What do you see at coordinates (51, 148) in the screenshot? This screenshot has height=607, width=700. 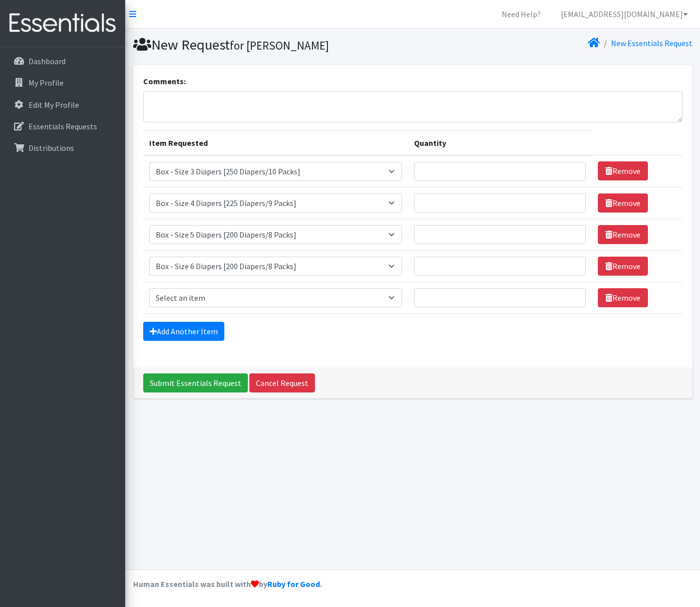 I see `p: Distributions` at bounding box center [51, 148].